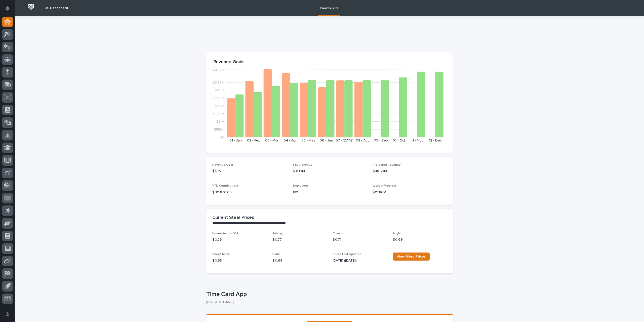 Image resolution: width=644 pixels, height=322 pixels. Describe the element at coordinates (299, 240) in the screenshot. I see `p: $ 0.77` at that location.